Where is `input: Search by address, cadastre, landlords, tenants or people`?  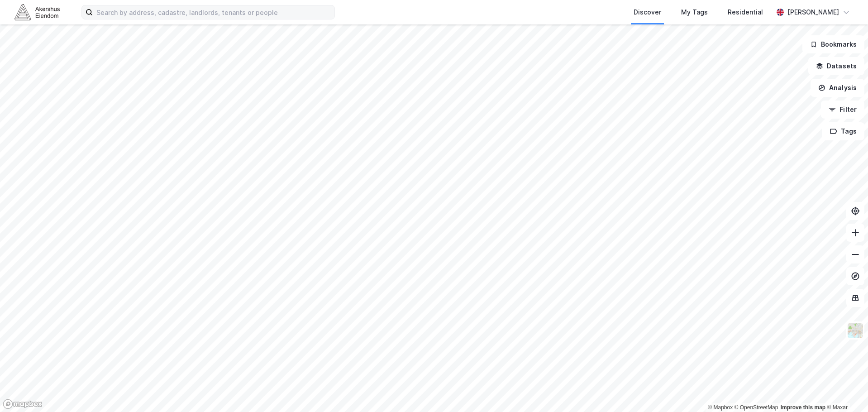
input: Search by address, cadastre, landlords, tenants or people is located at coordinates (214, 13).